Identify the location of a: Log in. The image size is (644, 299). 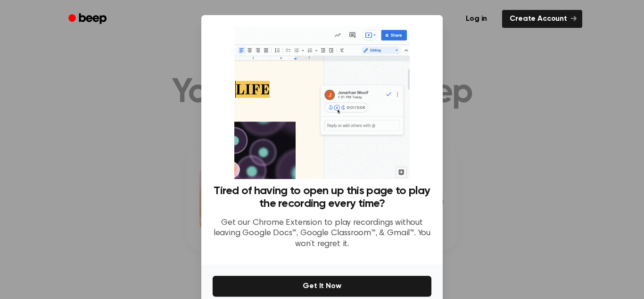
(476, 19).